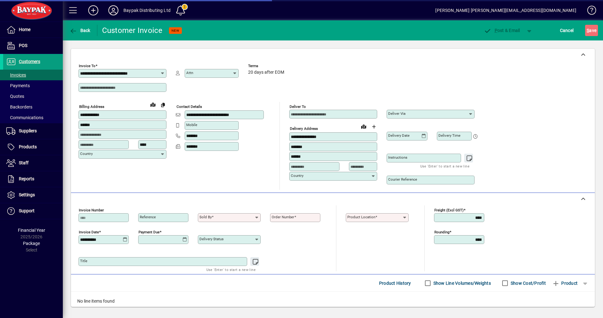  Describe the element at coordinates (461, 284) in the screenshot. I see `label: Show Line Volumes/Weights` at that location.